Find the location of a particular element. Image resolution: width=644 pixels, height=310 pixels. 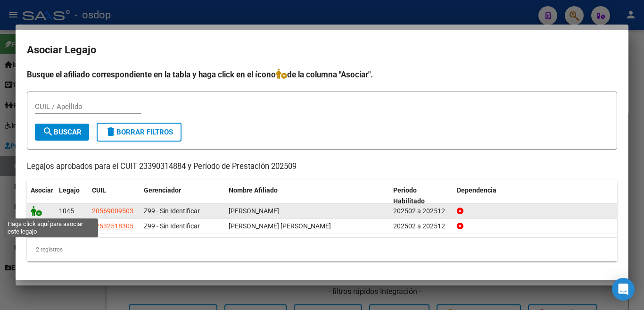

span: Legajo is located at coordinates (69, 190).